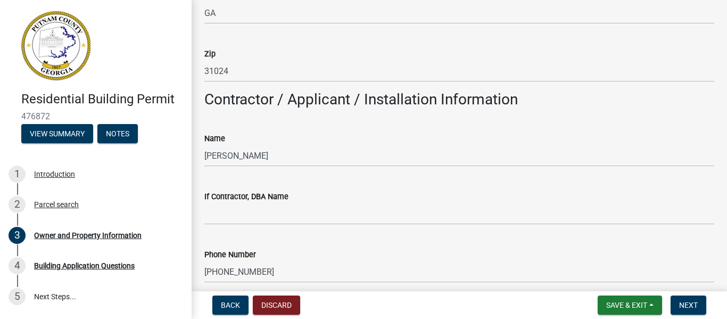  What do you see at coordinates (57, 134) in the screenshot?
I see `button: View Summary` at bounding box center [57, 134].